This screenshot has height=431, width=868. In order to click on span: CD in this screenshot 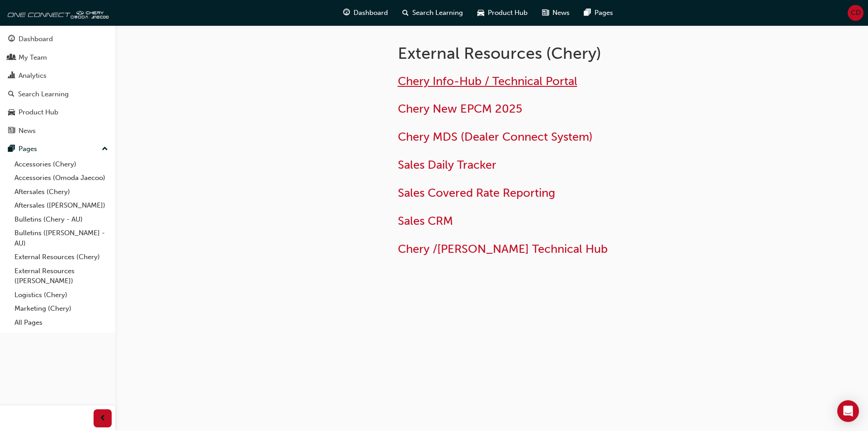, I will do `click(856, 13)`.